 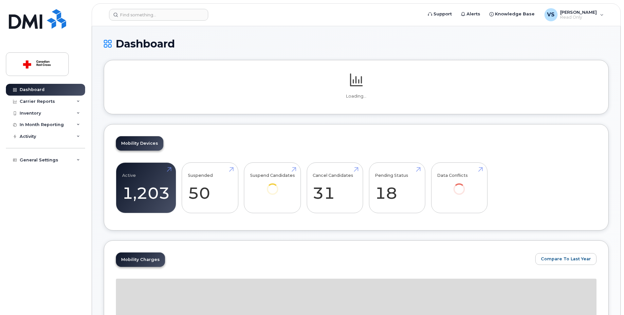 What do you see at coordinates (356, 44) in the screenshot?
I see `h1: Dashboard` at bounding box center [356, 44].